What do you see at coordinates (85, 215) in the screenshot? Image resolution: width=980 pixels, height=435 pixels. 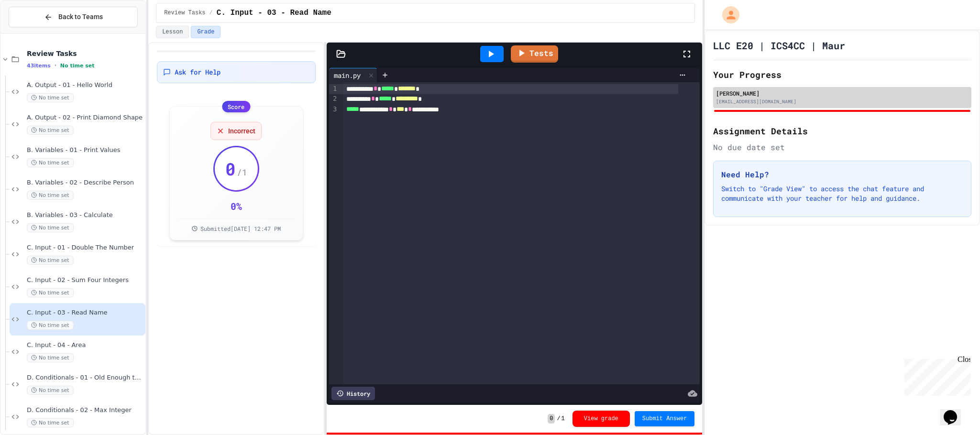 I see `span: B. Variables - 03 - Calculate` at bounding box center [85, 215].